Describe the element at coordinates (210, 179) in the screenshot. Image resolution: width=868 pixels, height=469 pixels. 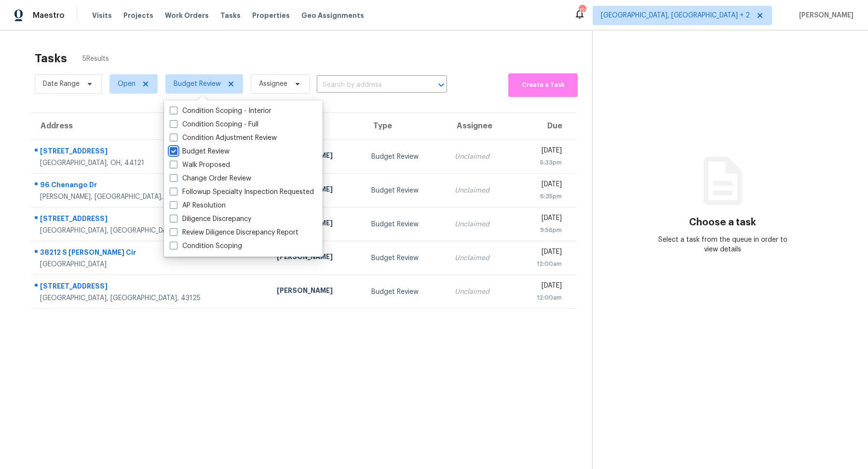
I see `label: Change Order Review` at that location.